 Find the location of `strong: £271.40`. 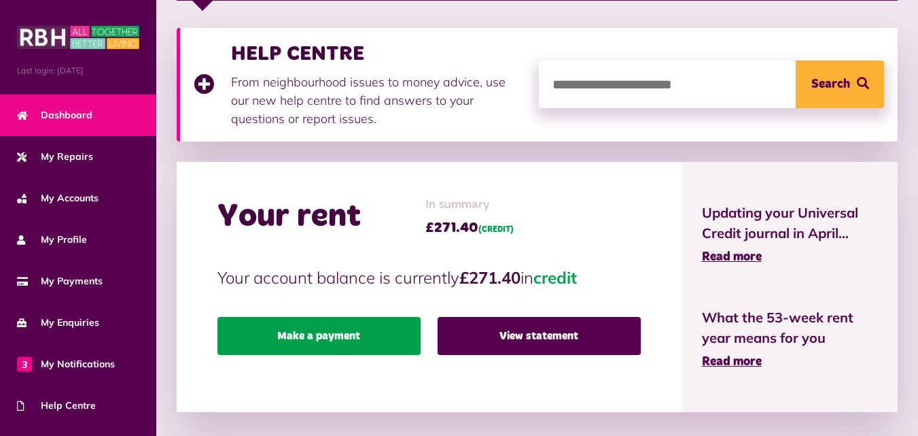

strong: £271.40 is located at coordinates (490, 277).